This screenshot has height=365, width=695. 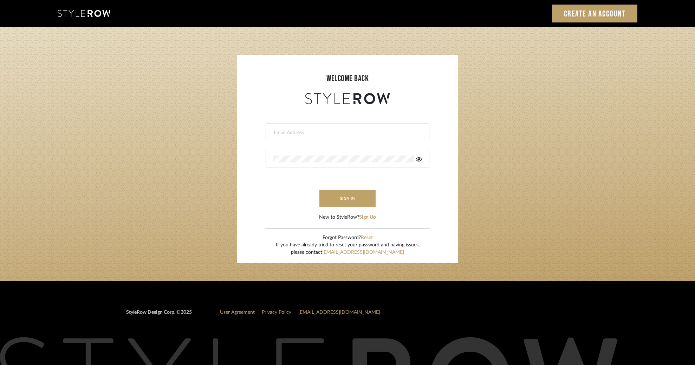 I want to click on button: sign in, so click(x=347, y=199).